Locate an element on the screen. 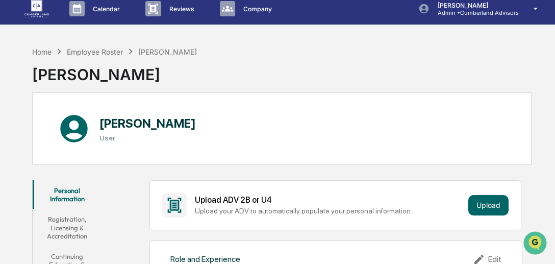 This screenshot has height=264, width=555. p: Calendar is located at coordinates (105, 9).